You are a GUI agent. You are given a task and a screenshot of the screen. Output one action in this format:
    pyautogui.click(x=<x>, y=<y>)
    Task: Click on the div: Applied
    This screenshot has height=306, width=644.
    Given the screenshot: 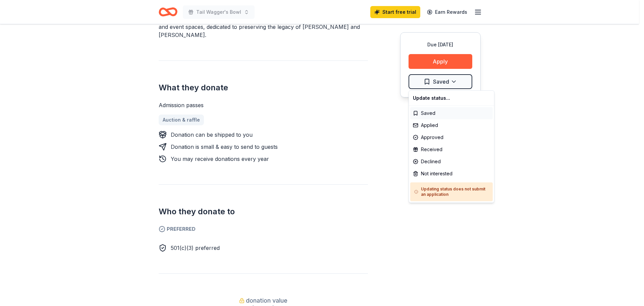 What is the action you would take?
    pyautogui.click(x=451, y=125)
    